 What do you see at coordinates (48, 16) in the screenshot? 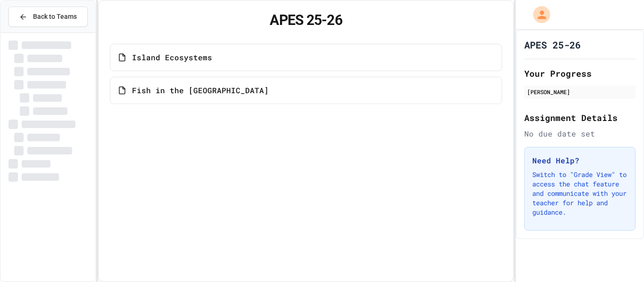
I see `button: Back to Teams` at bounding box center [48, 16].